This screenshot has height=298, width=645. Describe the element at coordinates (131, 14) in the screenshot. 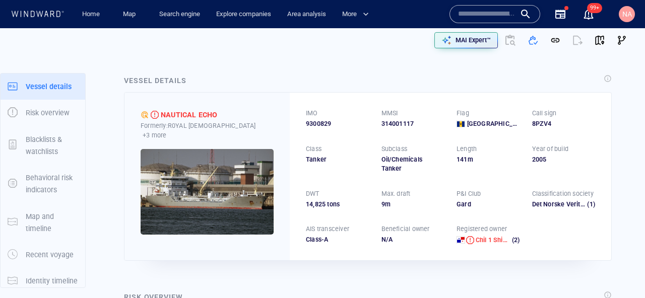

I see `a: Map` at that location.